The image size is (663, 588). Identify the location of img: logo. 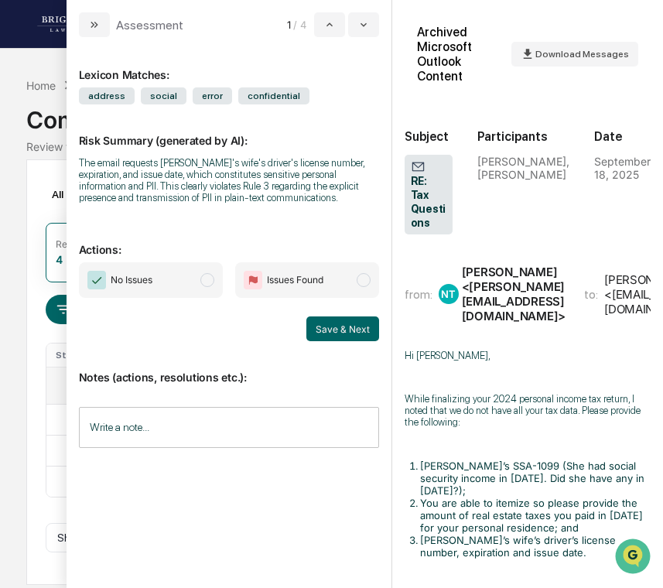
(74, 24).